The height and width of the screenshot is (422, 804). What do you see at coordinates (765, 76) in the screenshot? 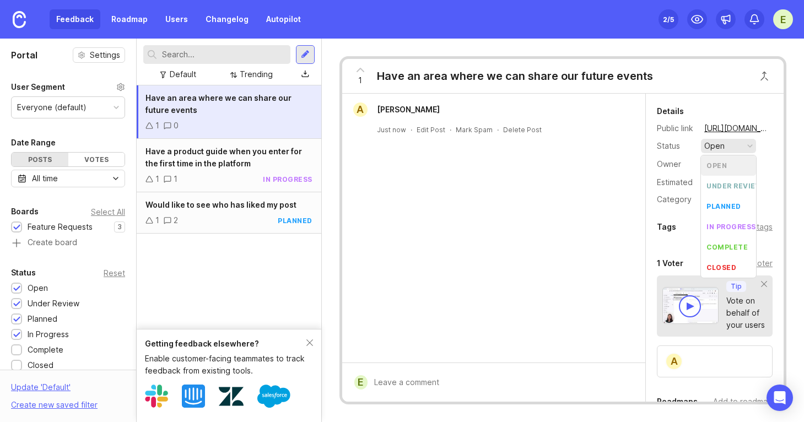
I see `button: Close button` at bounding box center [765, 76].